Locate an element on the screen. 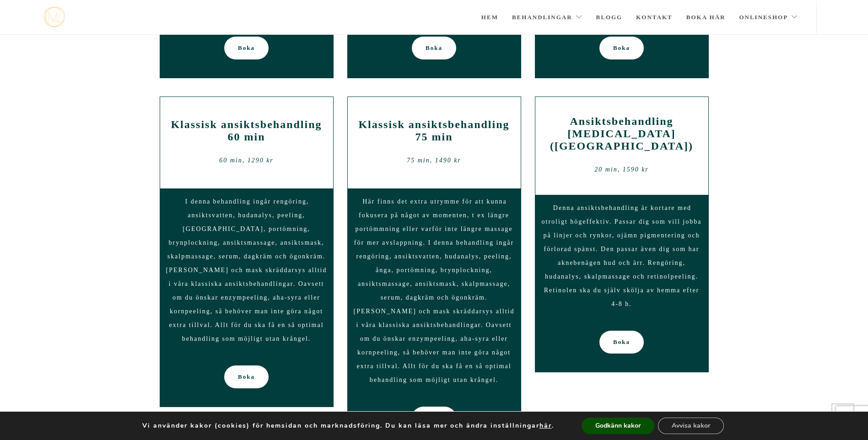 The height and width of the screenshot is (440, 868). h2: Klassisk ansiktsbehandling 75 min is located at coordinates (434, 131).